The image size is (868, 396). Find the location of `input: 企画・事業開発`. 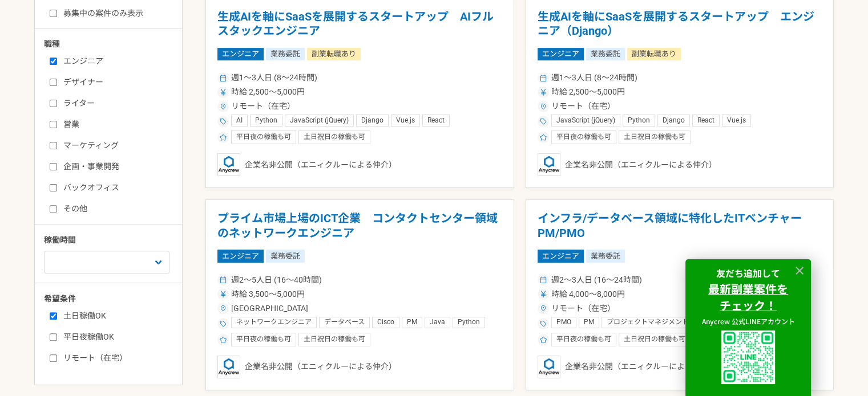

input: 企画・事業開発 is located at coordinates (53, 166).